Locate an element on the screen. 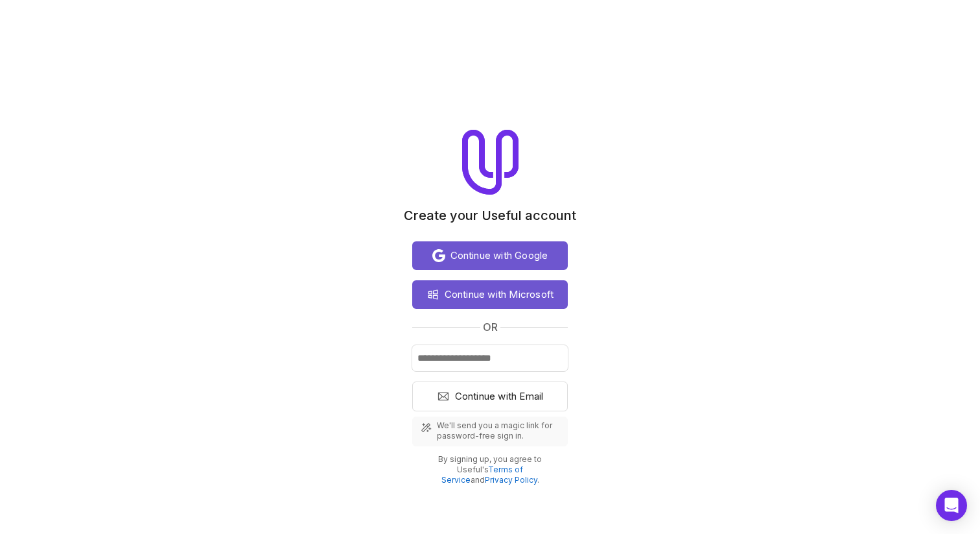  button: Continue with Google is located at coordinates (490, 255).